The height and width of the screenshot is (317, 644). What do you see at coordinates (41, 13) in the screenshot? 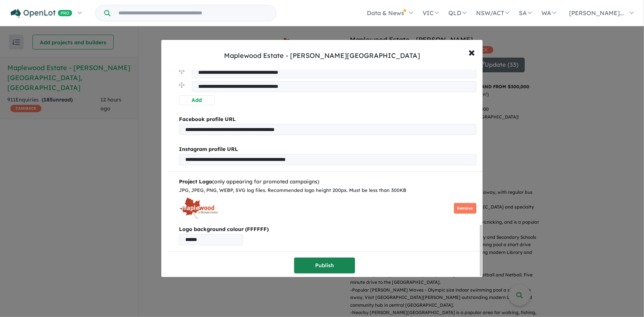
I see `img: Openlot PRO Logo White` at bounding box center [41, 13].